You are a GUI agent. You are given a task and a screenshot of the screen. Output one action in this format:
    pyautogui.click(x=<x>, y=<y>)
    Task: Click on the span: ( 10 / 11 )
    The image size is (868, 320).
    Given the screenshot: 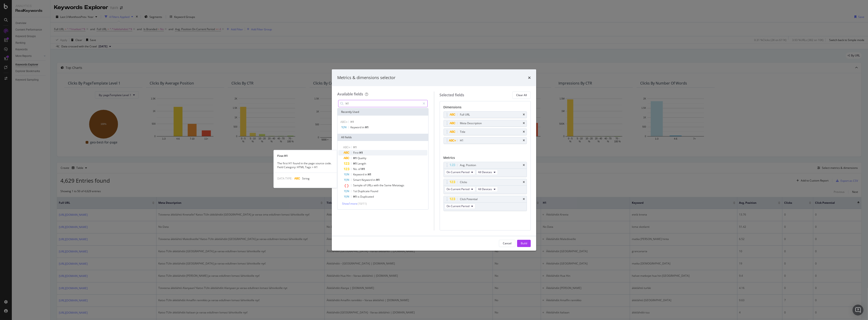 What is the action you would take?
    pyautogui.click(x=362, y=204)
    